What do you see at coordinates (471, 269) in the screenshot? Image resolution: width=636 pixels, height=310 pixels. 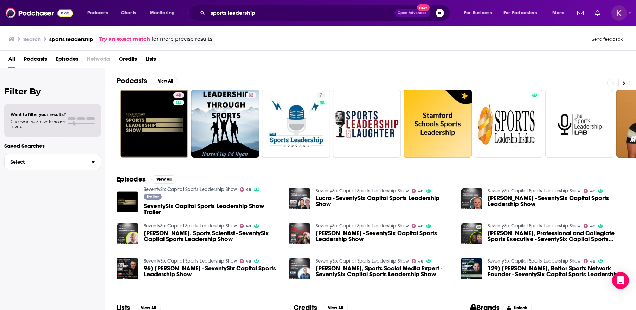 I see `img: 129) Matt Deutsch, Bettor Sports Network Founder - SeventySix Capital Sports Leadership Show` at bounding box center [471, 269].